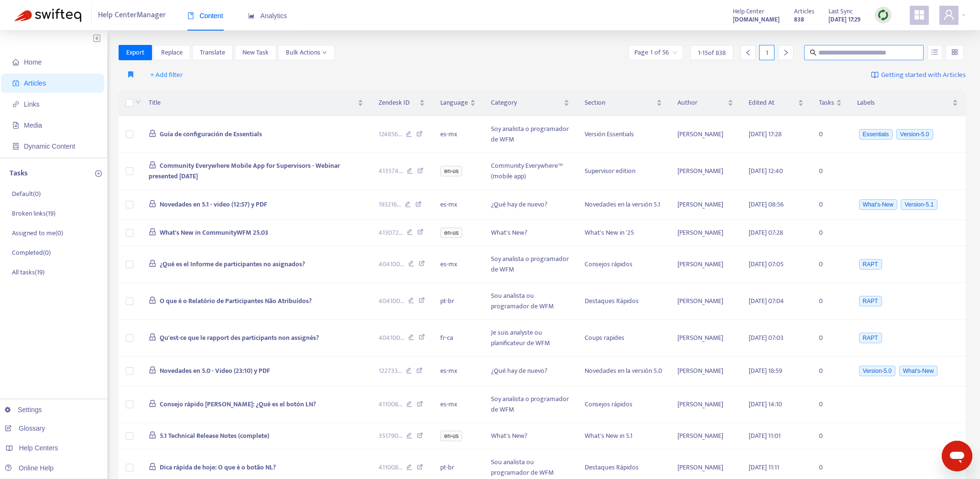 Image resolution: width=980 pixels, height=479 pixels. What do you see at coordinates (458, 103) in the screenshot?
I see `th: Language` at bounding box center [458, 103].